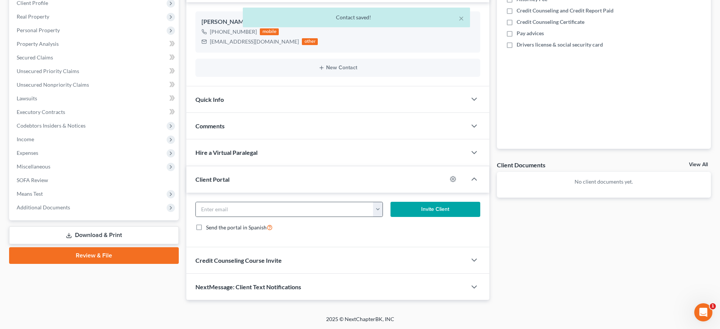 This screenshot has height=329, width=720. What do you see at coordinates (43, 207) in the screenshot?
I see `span: Additional Documents` at bounding box center [43, 207].